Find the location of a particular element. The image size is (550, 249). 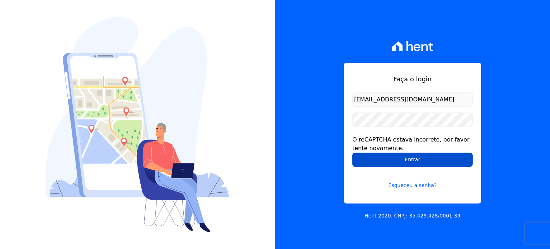

a: Esqueceu a senha? is located at coordinates (413, 181).